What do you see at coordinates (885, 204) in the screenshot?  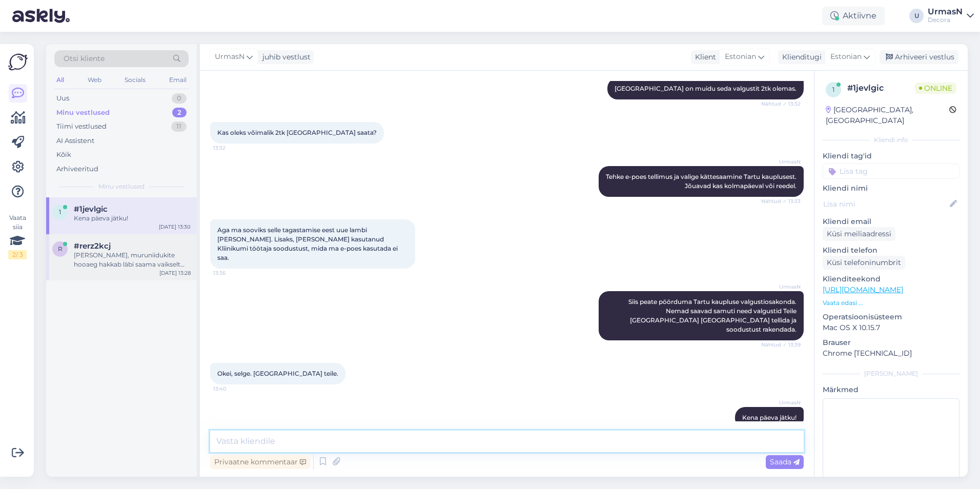 I see `input: Lisa nimi` at bounding box center [885, 204].